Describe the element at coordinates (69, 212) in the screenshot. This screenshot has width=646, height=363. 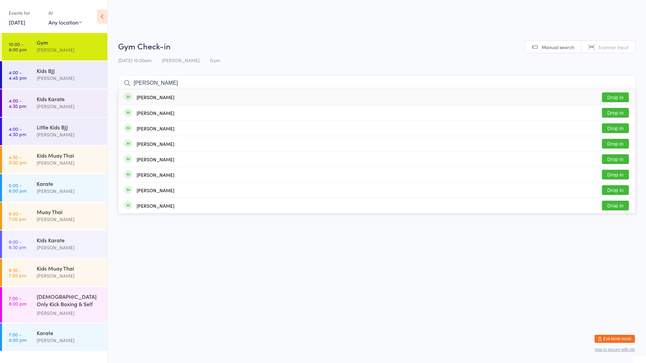
I see `div: Muay Thai` at that location.